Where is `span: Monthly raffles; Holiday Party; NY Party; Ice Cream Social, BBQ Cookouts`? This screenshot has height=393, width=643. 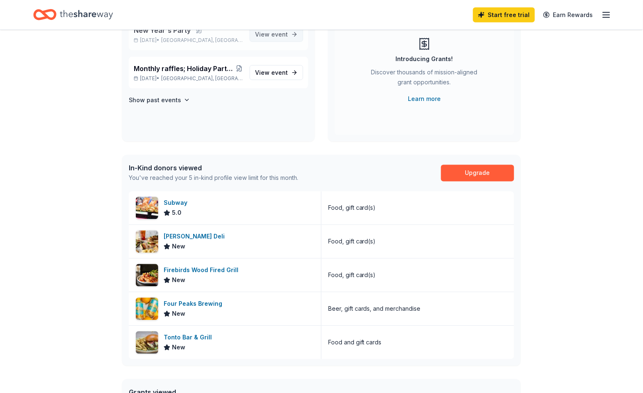 span: Monthly raffles; Holiday Party; NY Party; Ice Cream Social, BBQ Cookouts is located at coordinates (185, 69).